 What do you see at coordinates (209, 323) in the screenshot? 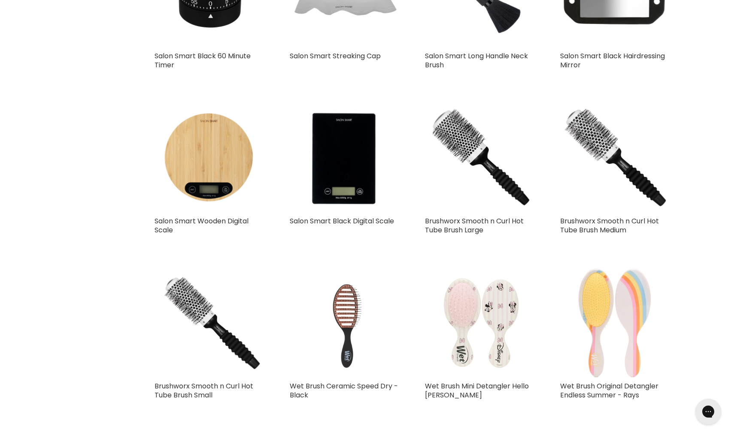
I see `img: Brushworx Smooth n Curl Hot Tube Brush Small` at bounding box center [209, 323].